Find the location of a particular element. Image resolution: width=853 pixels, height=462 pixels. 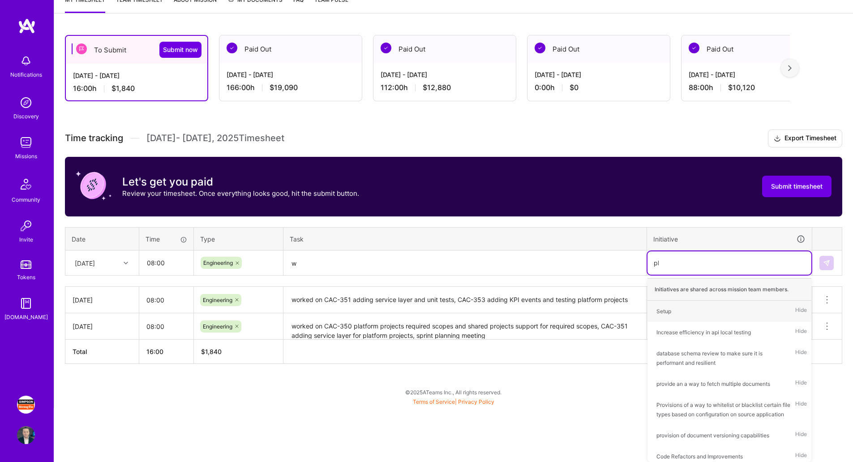

div: provision of document versioning capabilities is located at coordinates (713, 435).